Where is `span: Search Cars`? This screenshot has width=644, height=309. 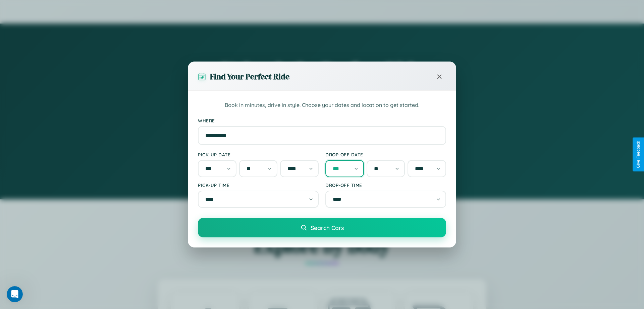 span: Search Cars is located at coordinates (327, 228).